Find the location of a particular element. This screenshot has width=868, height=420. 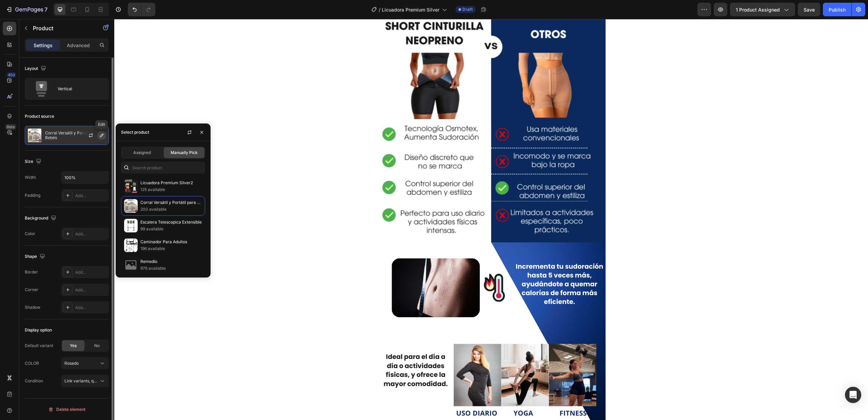

button: 7 is located at coordinates (27, 9).